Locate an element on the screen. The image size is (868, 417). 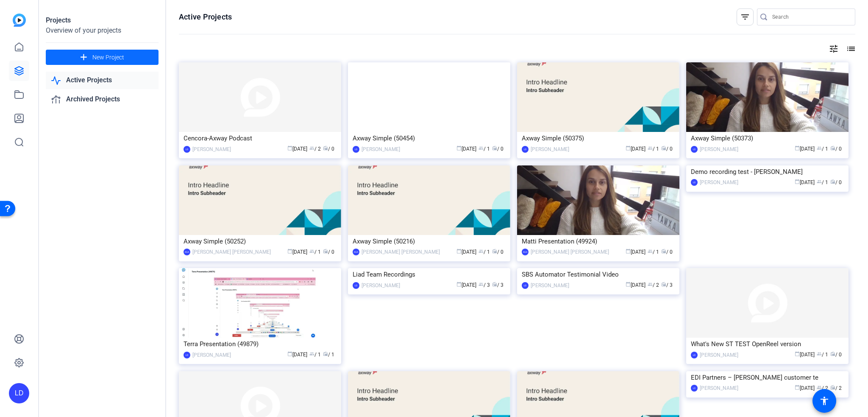
mat-icon: add is located at coordinates (84, 57).